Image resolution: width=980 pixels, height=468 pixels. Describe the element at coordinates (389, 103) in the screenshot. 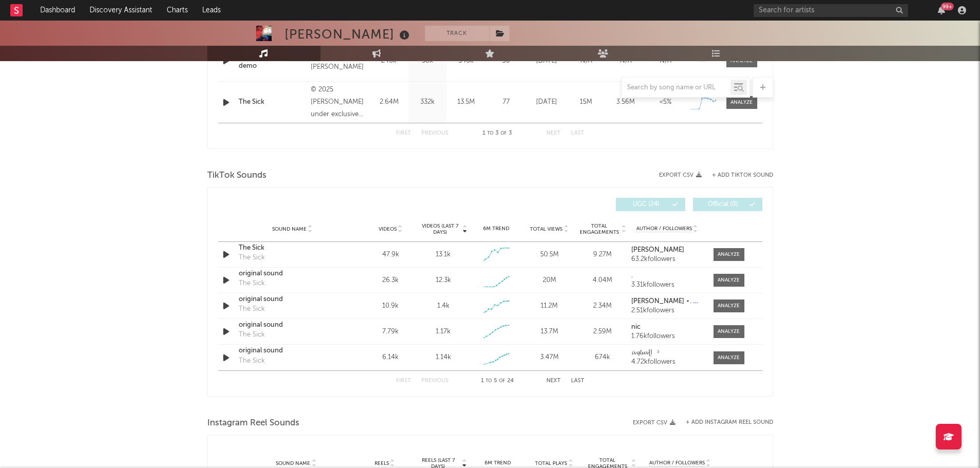

I see `div: 2.64M` at that location.